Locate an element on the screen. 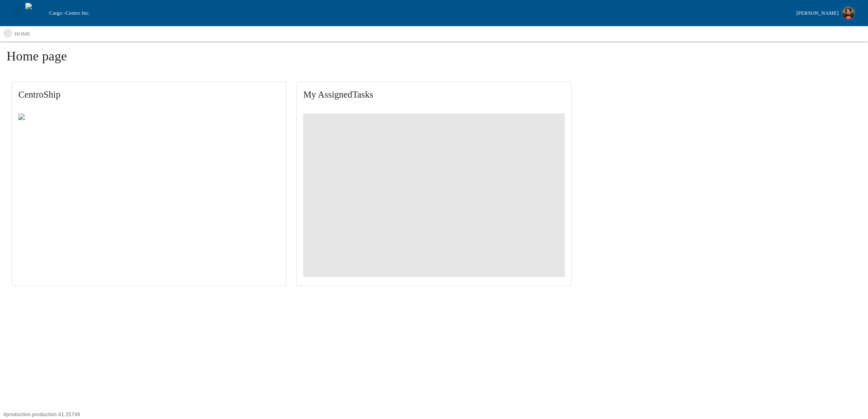  img: cargo logo is located at coordinates (35, 13).